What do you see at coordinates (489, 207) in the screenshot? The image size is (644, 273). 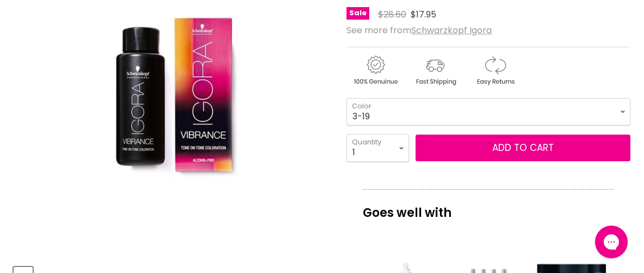 I see `p: Goes well with` at bounding box center [489, 207].